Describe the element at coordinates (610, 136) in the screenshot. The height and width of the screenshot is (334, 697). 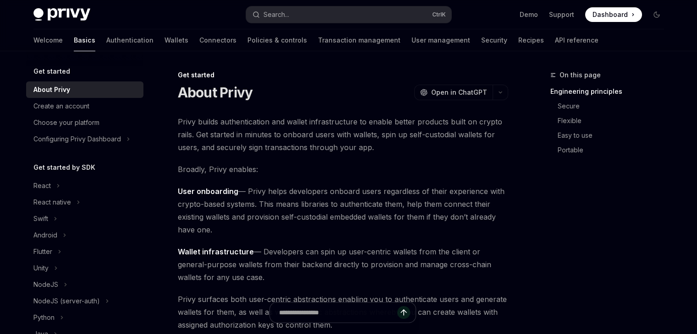
I see `a: Easy to use` at that location.